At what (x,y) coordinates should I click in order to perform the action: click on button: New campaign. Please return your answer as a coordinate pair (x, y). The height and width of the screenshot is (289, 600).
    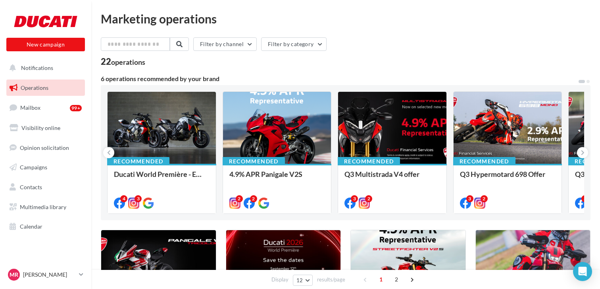
    Looking at the image, I should click on (46, 44).